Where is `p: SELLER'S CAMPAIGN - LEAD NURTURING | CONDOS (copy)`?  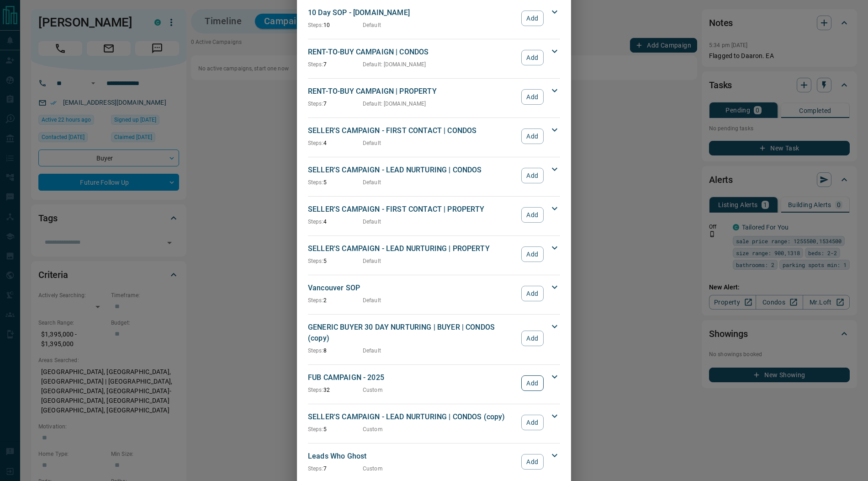 p: SELLER'S CAMPAIGN - LEAD NURTURING | CONDOS (copy) is located at coordinates (413, 417).